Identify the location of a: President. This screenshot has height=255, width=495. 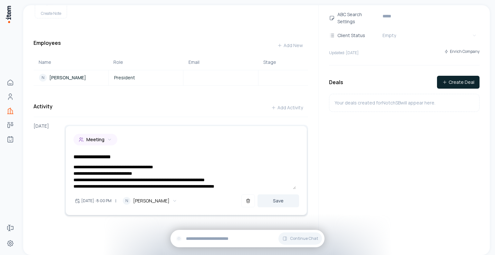
(146, 78).